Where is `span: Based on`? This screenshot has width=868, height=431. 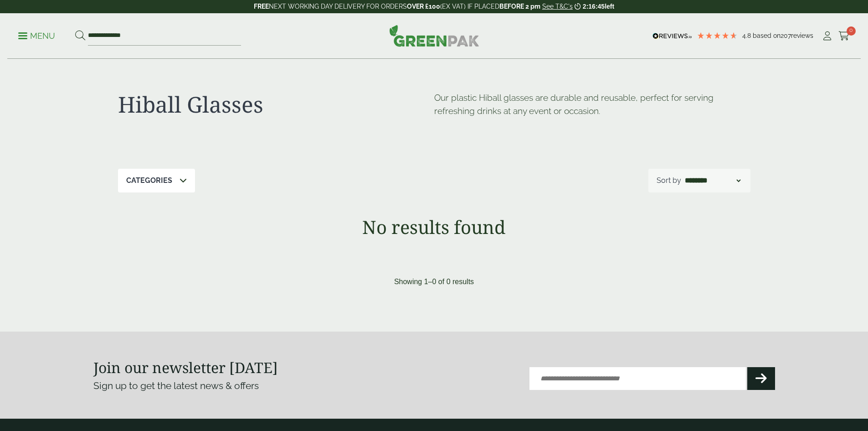
span: Based on is located at coordinates (767, 36).